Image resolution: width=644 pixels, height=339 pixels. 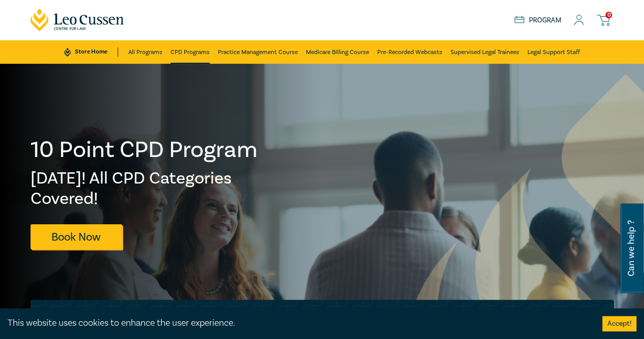 I want to click on div: This website uses cookies to enhance the user experience., so click(x=297, y=323).